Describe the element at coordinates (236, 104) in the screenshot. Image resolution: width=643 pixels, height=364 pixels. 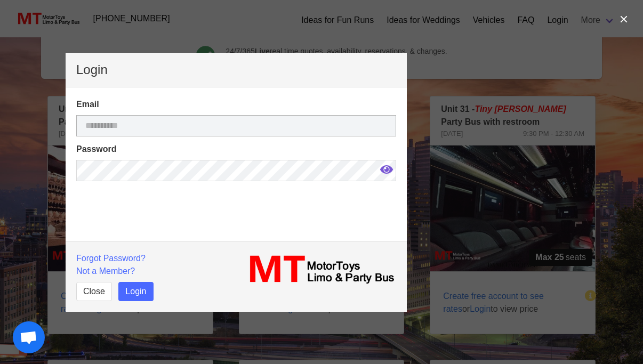
I see `label: Email` at that location.